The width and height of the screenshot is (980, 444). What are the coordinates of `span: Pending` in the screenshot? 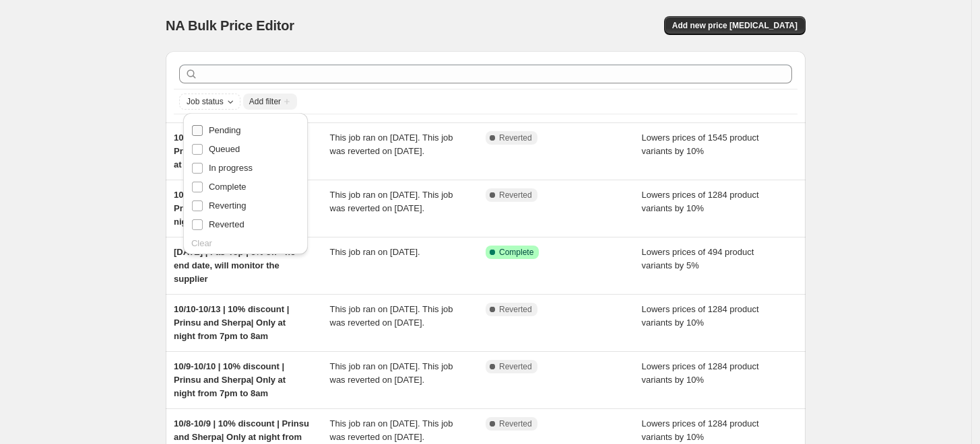 It's located at (225, 130).